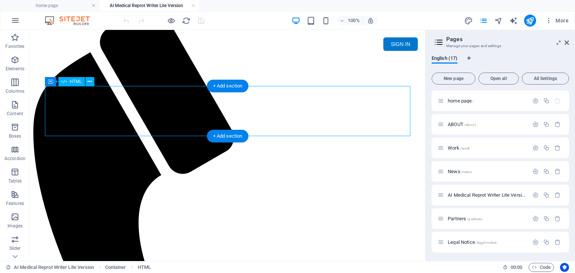  What do you see at coordinates (128, 268) in the screenshot?
I see `nav: breadcrumb` at bounding box center [128, 268].